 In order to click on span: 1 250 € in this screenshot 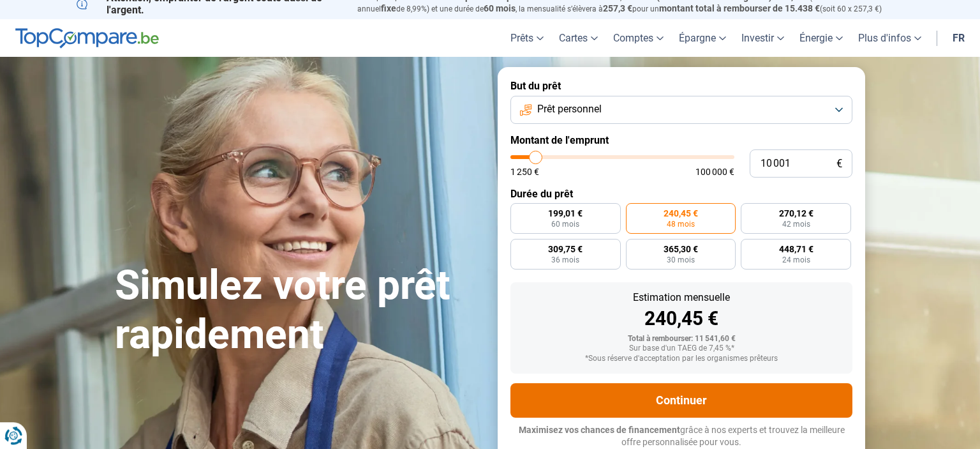, I will do `click(524, 172)`.